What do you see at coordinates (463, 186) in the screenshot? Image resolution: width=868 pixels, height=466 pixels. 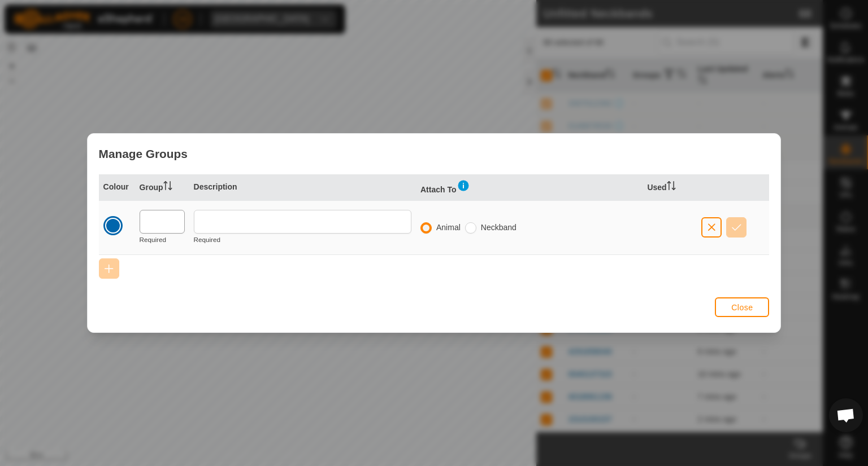 I see `img: information` at bounding box center [463, 186].